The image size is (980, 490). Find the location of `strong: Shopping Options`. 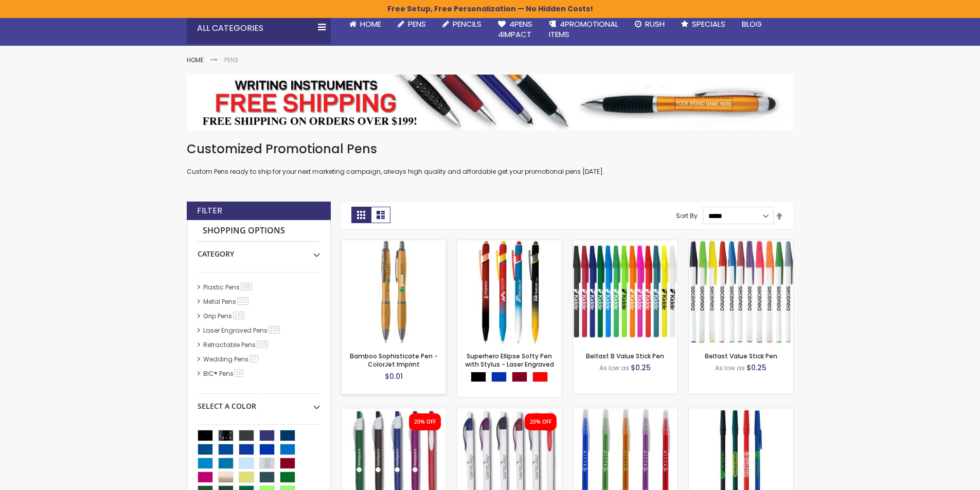

strong: Shopping Options is located at coordinates (259, 231).